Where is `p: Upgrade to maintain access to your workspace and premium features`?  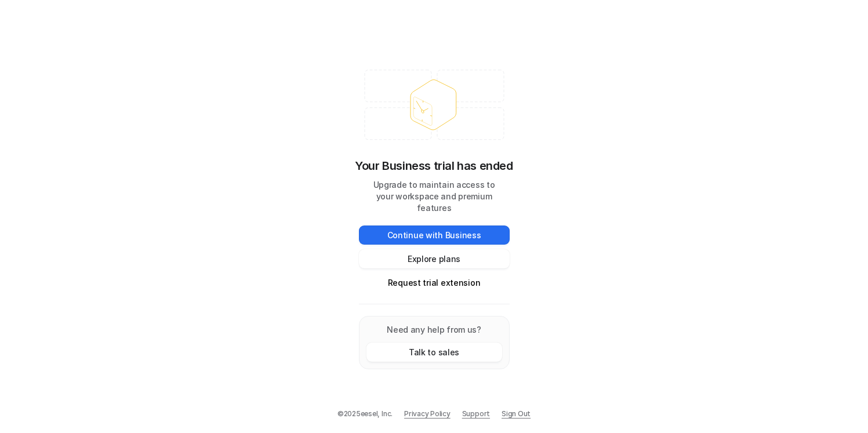
p: Upgrade to maintain access to your workspace and premium features is located at coordinates (435, 197).